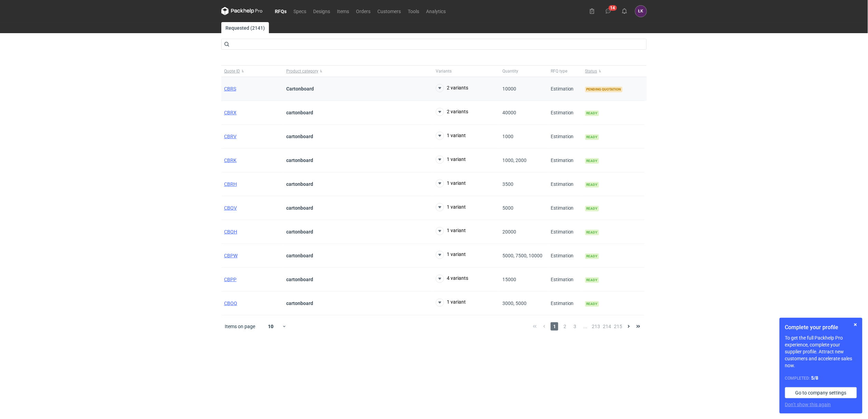 The image size is (868, 419). What do you see at coordinates (452, 279) in the screenshot?
I see `button: 4 variants` at bounding box center [452, 279].